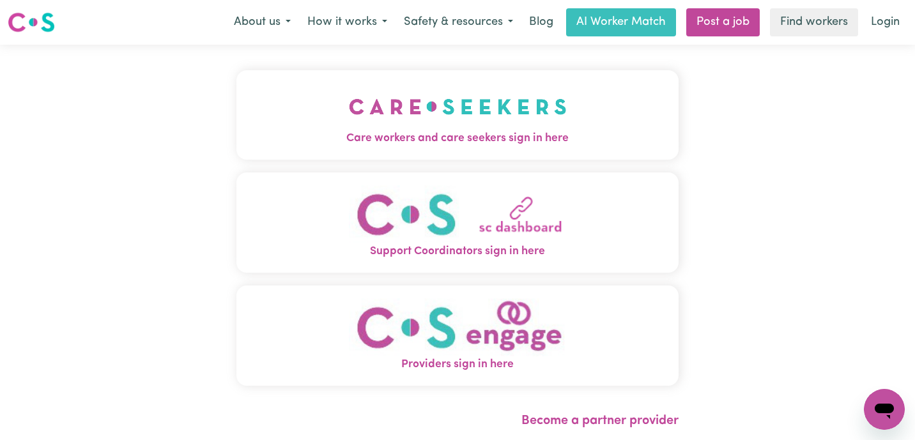  Describe the element at coordinates (347, 22) in the screenshot. I see `button: How it works` at that location.